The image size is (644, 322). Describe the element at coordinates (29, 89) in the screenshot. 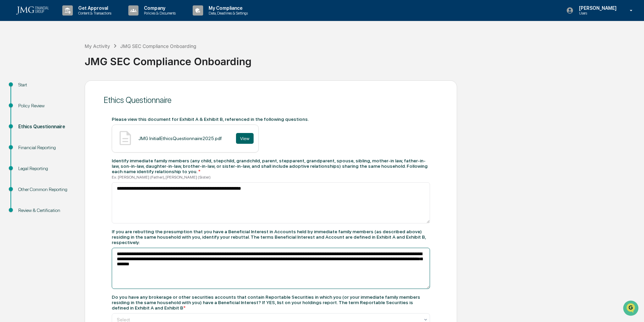

I see `span: Preclearance` at that location.